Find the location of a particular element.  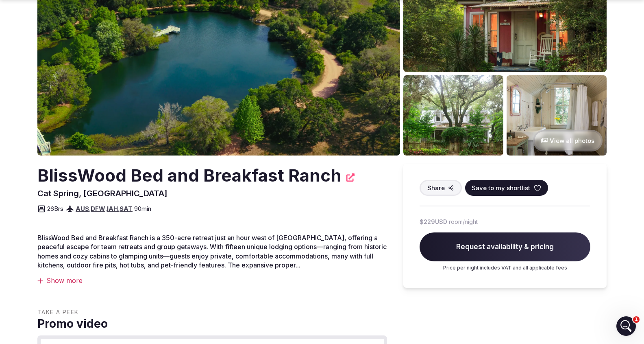

h2: BlissWood Bed and Breakfast Ranch is located at coordinates (190, 175).